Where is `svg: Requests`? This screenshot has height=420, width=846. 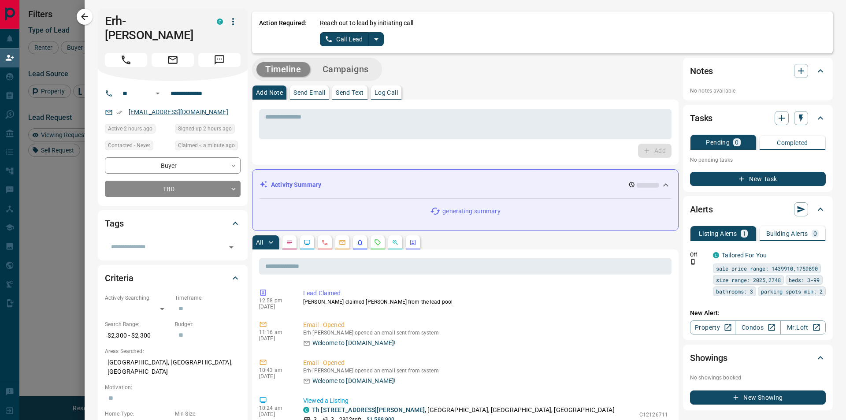 svg: Requests is located at coordinates (378, 242).